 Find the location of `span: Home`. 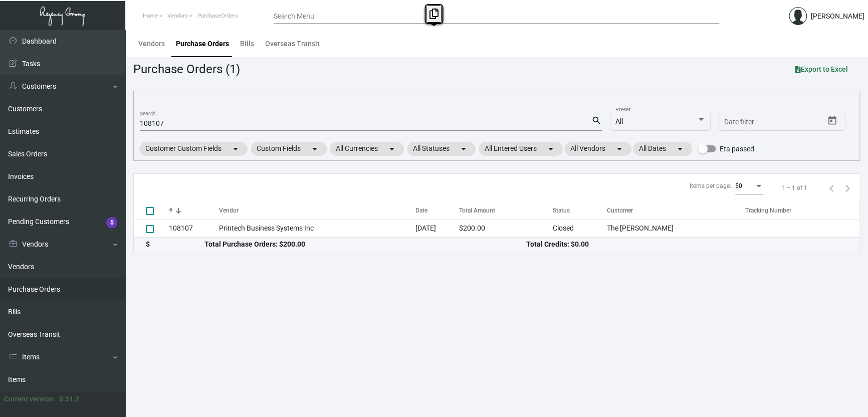

span: Home is located at coordinates (150, 15).